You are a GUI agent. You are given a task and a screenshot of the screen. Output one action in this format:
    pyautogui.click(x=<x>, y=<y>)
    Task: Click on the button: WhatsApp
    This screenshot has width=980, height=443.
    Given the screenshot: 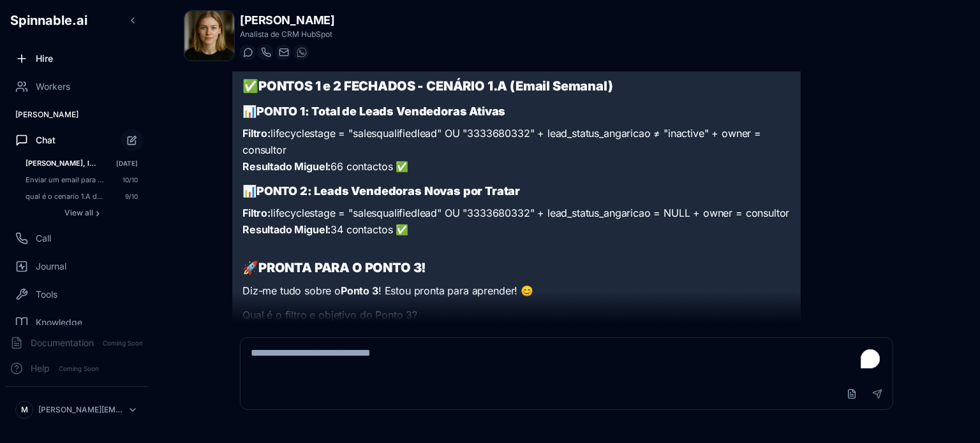 What is the action you would take?
    pyautogui.click(x=301, y=52)
    